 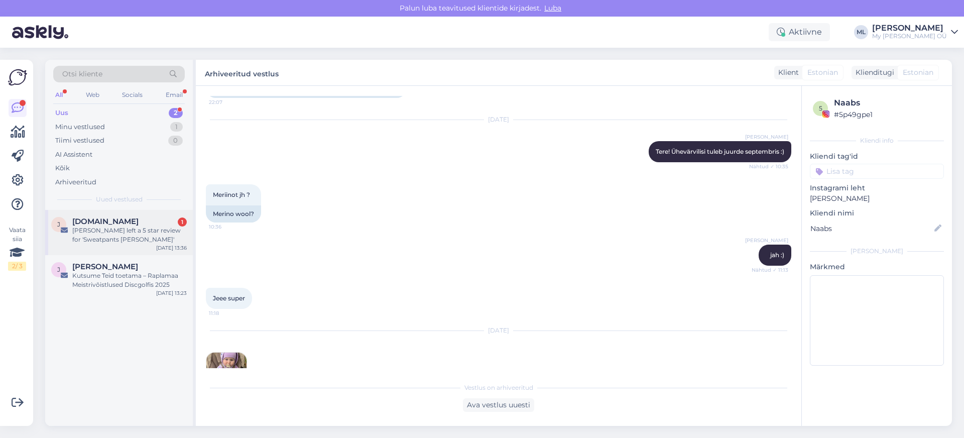 I want to click on span: 11:18, so click(x=227, y=313).